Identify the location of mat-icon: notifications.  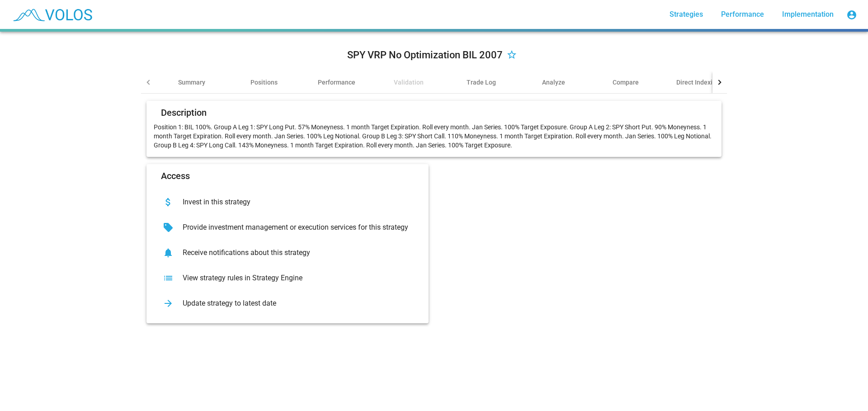
(169, 252).